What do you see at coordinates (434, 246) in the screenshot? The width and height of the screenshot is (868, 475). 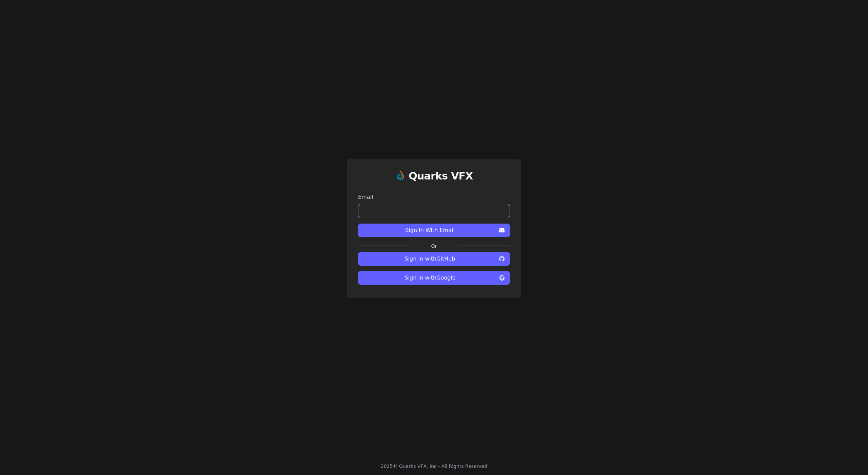 I see `label: Or` at bounding box center [434, 246].